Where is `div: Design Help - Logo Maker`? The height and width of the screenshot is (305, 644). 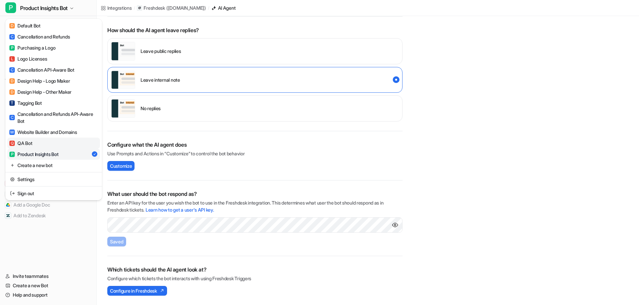
div: Design Help - Logo Maker is located at coordinates (40, 81).